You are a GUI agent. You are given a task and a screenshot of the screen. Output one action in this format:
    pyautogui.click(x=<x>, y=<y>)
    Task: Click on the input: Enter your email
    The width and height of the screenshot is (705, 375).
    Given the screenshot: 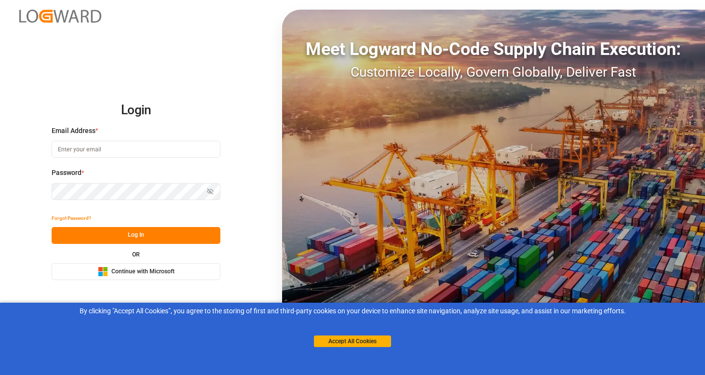 What is the action you would take?
    pyautogui.click(x=136, y=149)
    